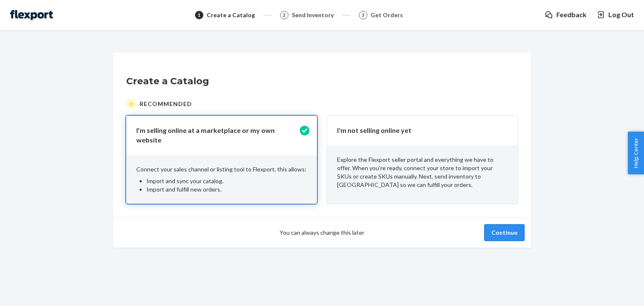  I want to click on span: Import and fulfill new orders., so click(184, 189).